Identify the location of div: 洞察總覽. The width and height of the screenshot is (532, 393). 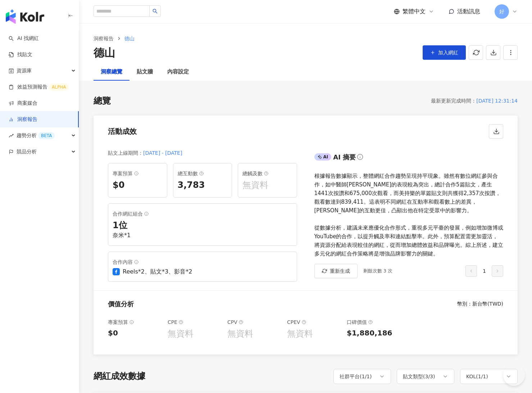
(111, 72).